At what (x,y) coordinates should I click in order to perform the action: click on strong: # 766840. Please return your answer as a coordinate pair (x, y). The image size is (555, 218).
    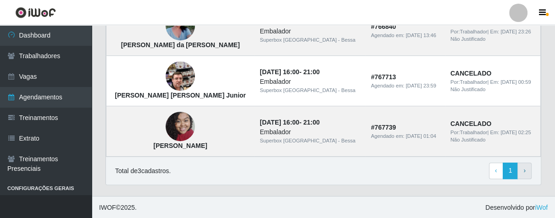
    Looking at the image, I should click on (384, 27).